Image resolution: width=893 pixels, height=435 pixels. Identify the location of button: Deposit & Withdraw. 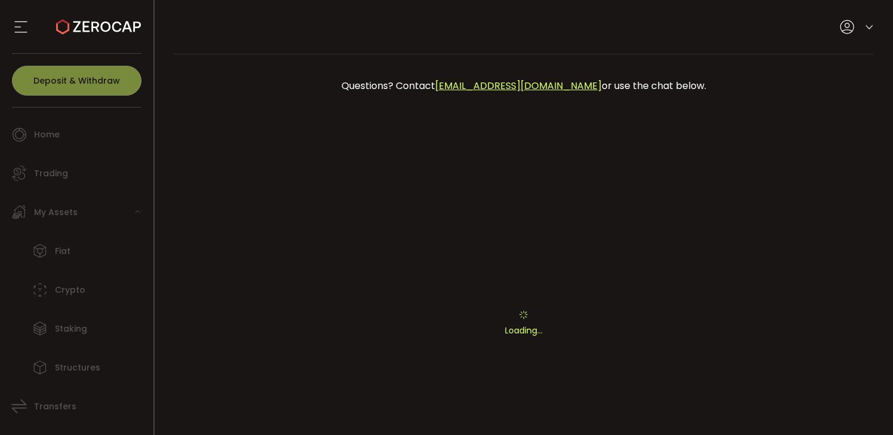
(76, 81).